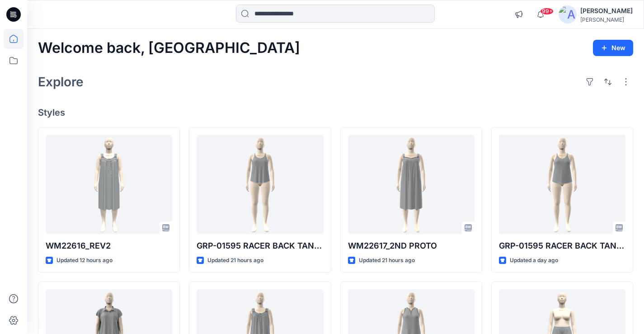 The height and width of the screenshot is (334, 644). Describe the element at coordinates (260, 184) in the screenshot. I see `a: GRP-01595 RACER BACK TANK_OPT-2 & OPT-3_DEVELOPMENT` at that location.